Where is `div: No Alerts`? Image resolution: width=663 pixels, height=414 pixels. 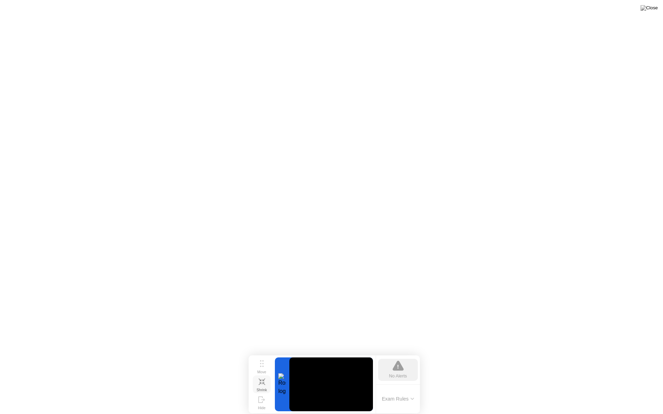 div: No Alerts is located at coordinates (398, 376).